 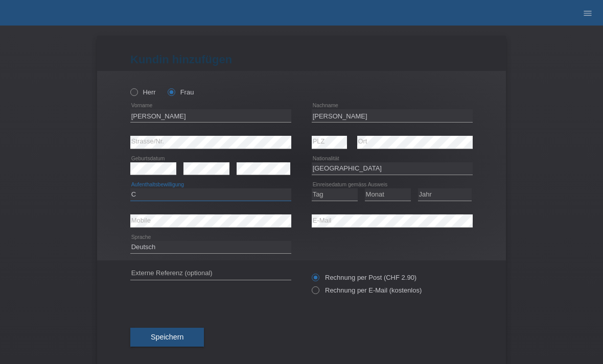 I want to click on label: Frau, so click(x=181, y=92).